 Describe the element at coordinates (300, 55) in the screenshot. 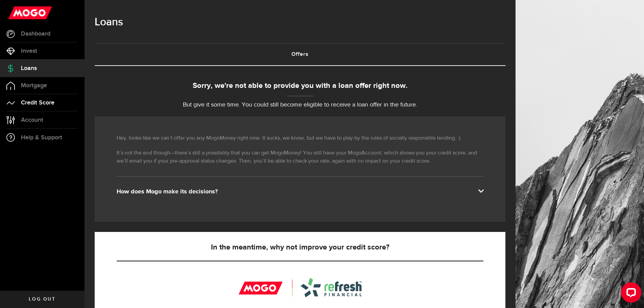

I see `ul: Tabs Navigation` at that location.